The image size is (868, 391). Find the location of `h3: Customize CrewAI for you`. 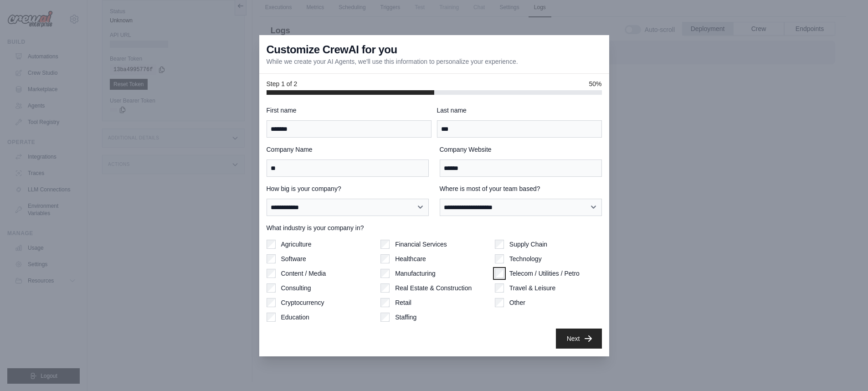

h3: Customize CrewAI for you is located at coordinates (332, 50).